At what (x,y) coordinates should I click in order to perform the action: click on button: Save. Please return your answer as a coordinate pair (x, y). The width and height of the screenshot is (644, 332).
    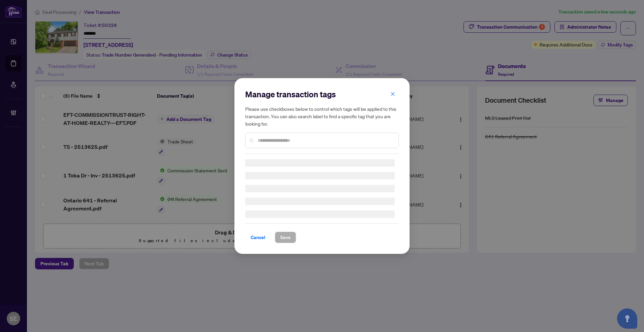
    Looking at the image, I should click on (285, 238).